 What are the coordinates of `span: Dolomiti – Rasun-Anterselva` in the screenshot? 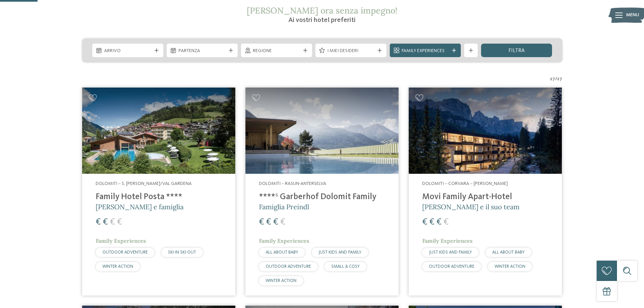 It's located at (292, 183).